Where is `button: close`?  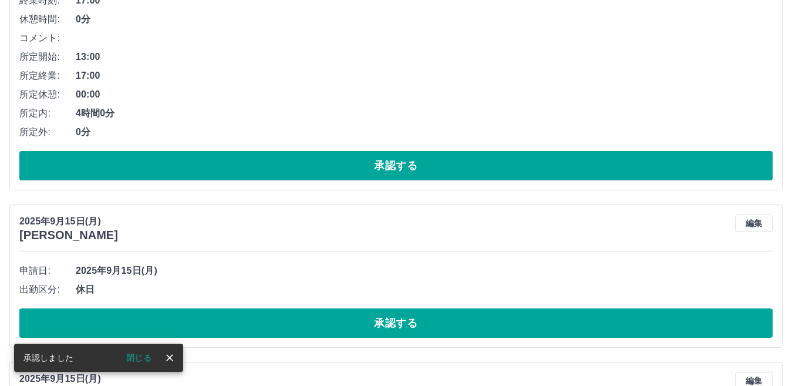 button: close is located at coordinates (170, 358).